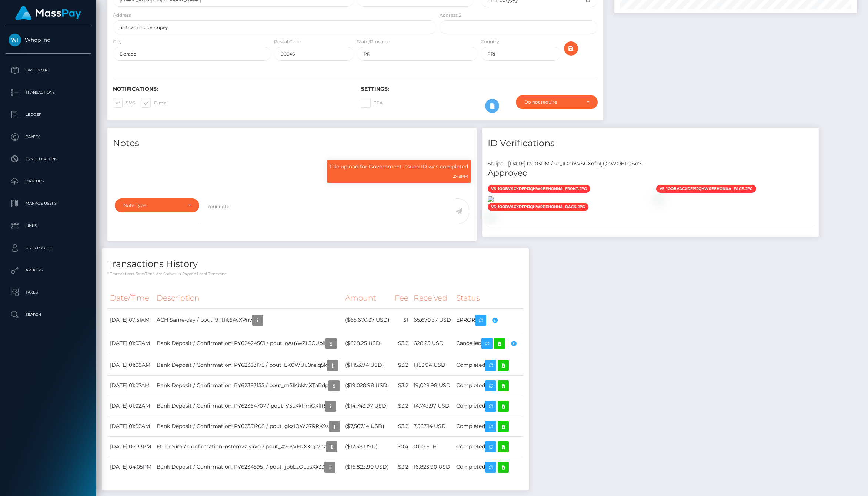 The width and height of the screenshot is (868, 496). Describe the element at coordinates (659, 199) in the screenshot. I see `img: vr_1OobWSCXdfp1jQhWO6TQSo7Lfile_1OobWLCXdfp1jQhWUhEYOmwF` at that location.